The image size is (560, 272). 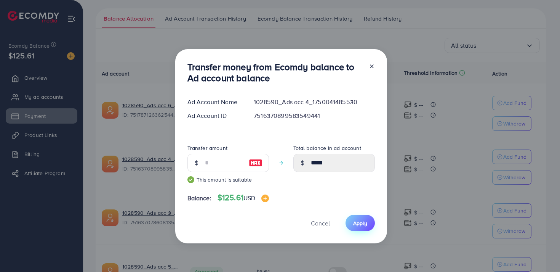 I want to click on div: 1028590_Ads acc 4_1750041485530, so click(x=314, y=102).